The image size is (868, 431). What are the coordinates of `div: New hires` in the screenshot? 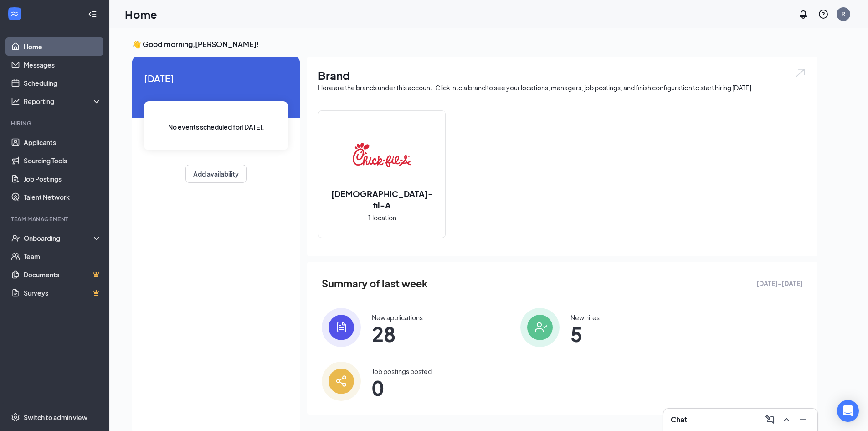 It's located at (586, 318).